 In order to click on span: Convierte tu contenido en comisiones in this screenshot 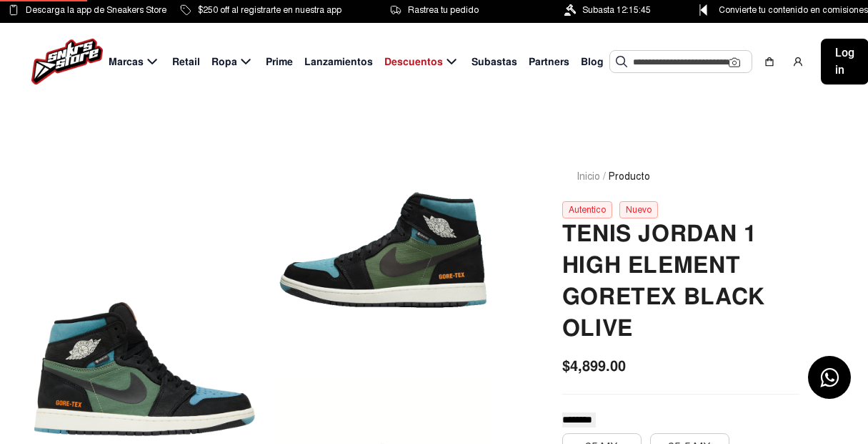, I will do `click(793, 10)`.